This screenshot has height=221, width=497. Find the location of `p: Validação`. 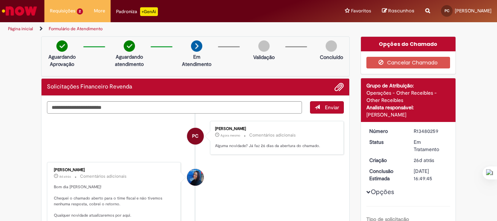

p: Validação is located at coordinates (264, 57).